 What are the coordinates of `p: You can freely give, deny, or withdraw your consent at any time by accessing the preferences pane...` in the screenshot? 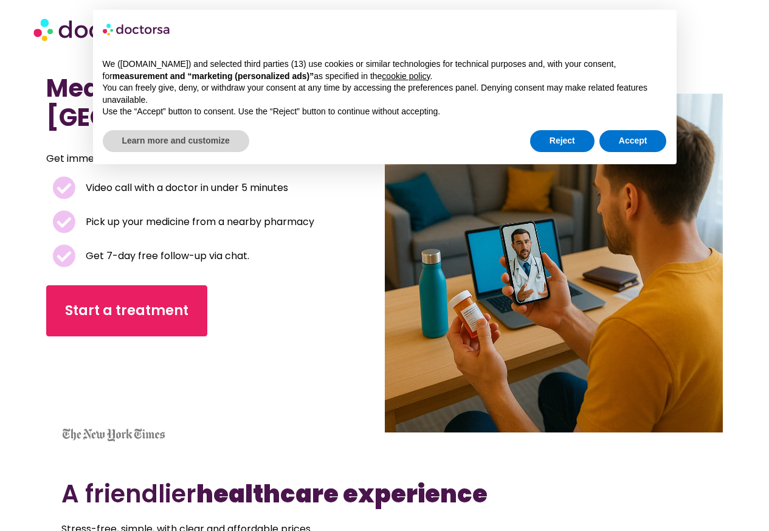 It's located at (385, 94).